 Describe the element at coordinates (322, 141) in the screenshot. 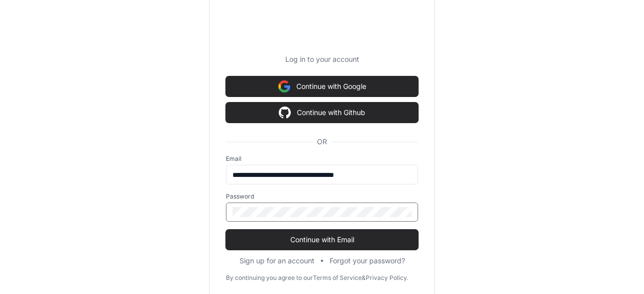

I see `span: OR` at that location.